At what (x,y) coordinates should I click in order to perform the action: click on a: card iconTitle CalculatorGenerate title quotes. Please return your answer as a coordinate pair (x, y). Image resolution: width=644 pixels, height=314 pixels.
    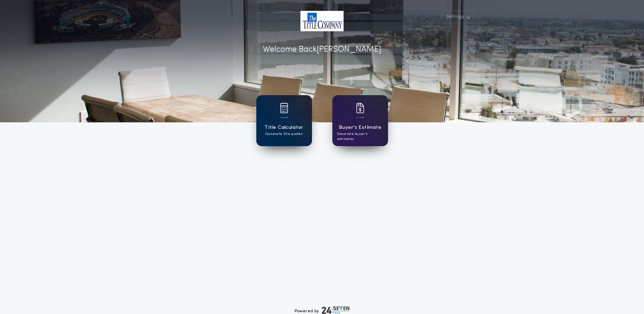
    Looking at the image, I should click on (284, 121).